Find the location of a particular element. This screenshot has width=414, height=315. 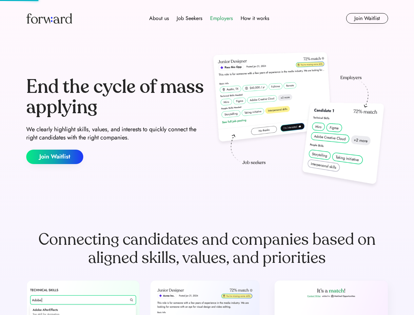

img: hero-image.png is located at coordinates (299, 120).